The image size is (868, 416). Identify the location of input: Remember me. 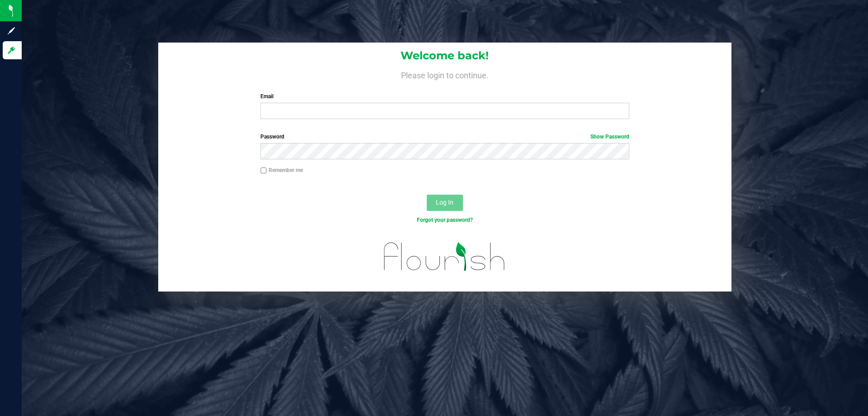
(263, 171).